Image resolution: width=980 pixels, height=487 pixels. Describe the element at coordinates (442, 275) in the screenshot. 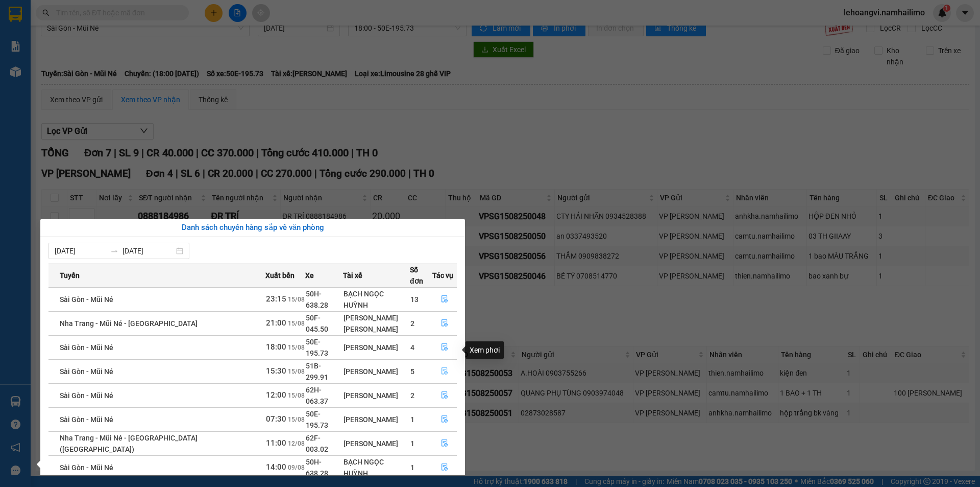

I see `span: Tác vụ` at that location.